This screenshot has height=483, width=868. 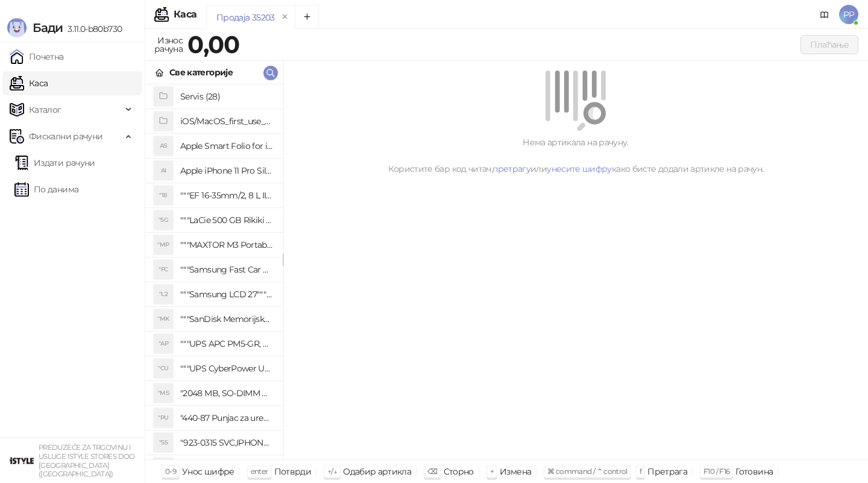 What do you see at coordinates (227, 195) in the screenshot?
I see `h4: """EF 16-35mm/2, 8 L III USM"""` at bounding box center [227, 195].